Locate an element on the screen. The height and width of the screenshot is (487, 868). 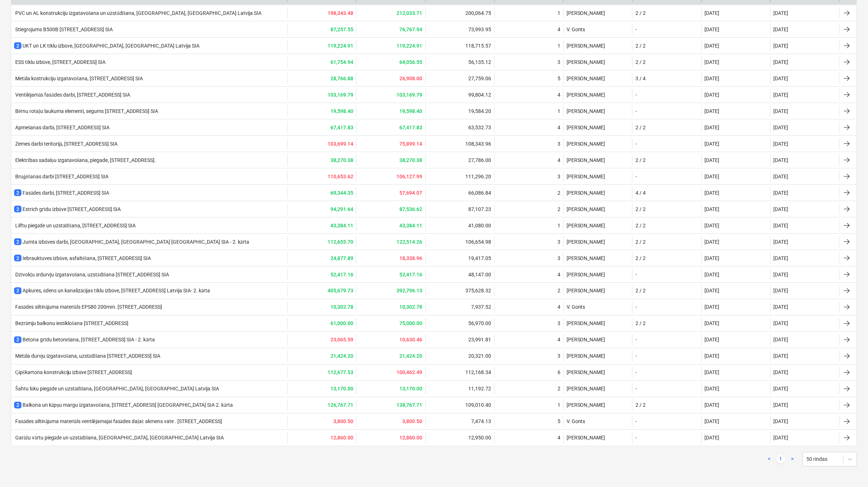
div: 12,950.00 is located at coordinates (460, 438).